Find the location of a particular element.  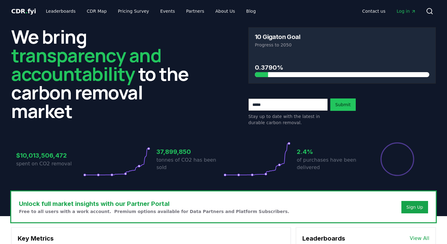

p: tonnes of CO2 has been sold is located at coordinates (190, 164).